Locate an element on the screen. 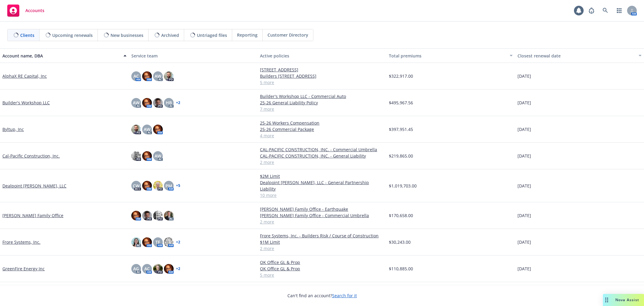  a: CAL-PACIFIC CONSTRUCTION, INC. - General Liability is located at coordinates (322, 155).